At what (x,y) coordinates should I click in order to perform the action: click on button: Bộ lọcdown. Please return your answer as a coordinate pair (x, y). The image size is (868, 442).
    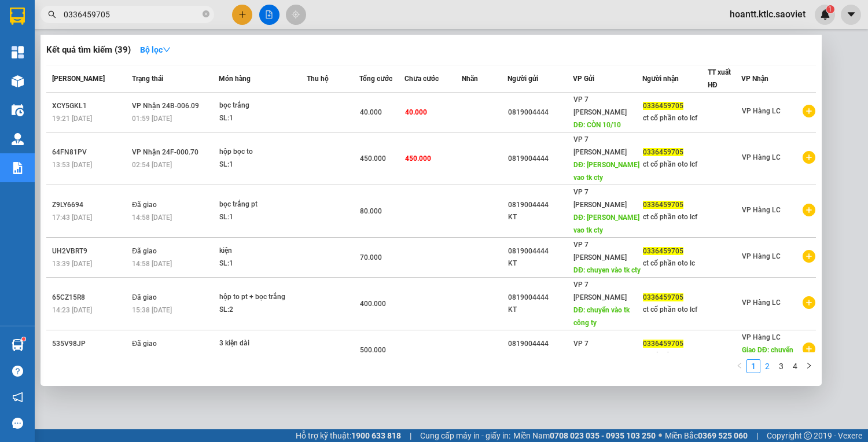
    Looking at the image, I should click on (155, 50).